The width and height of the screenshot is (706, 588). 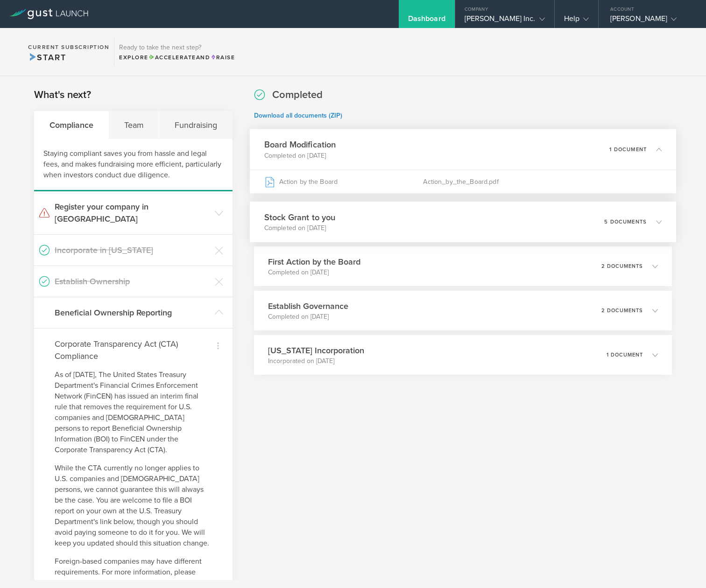 What do you see at coordinates (299, 144) in the screenshot?
I see `h3: Board Modification` at bounding box center [299, 144].